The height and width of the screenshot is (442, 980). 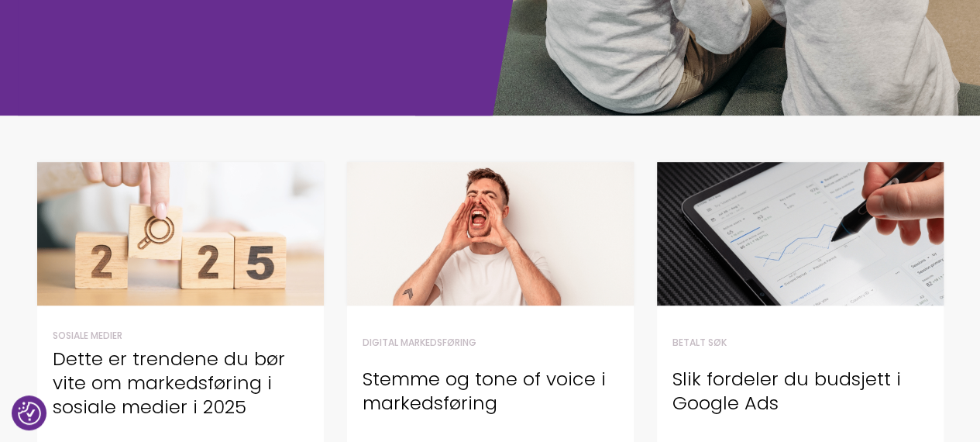 I want to click on li: Digital markedsføring, so click(x=490, y=343).